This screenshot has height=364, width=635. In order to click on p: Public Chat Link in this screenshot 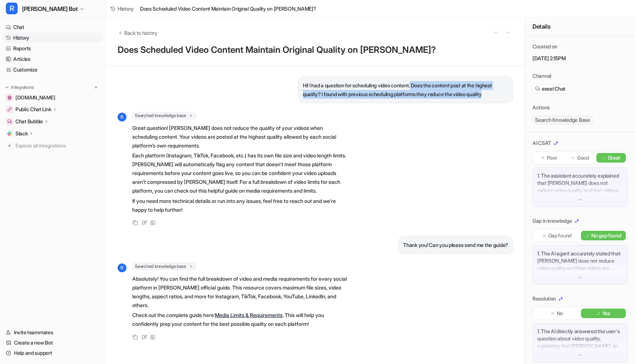, I will do `click(33, 109)`.